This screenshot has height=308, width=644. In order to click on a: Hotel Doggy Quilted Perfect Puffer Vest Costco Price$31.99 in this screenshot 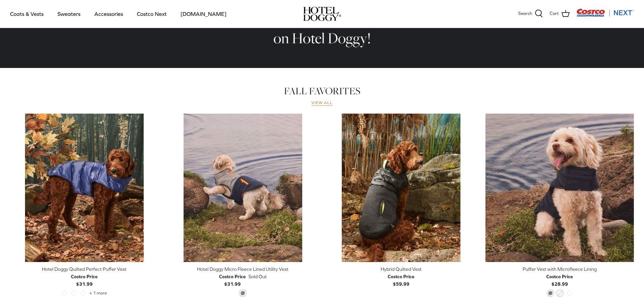, I will do `click(84, 276)`.